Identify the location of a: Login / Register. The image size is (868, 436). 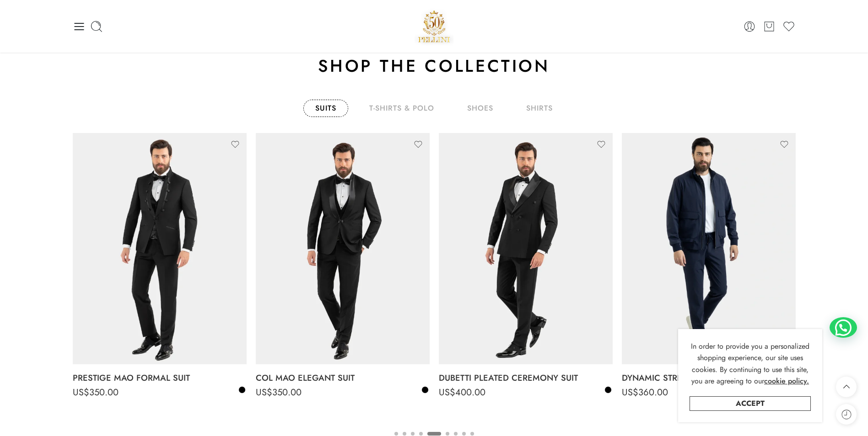
(749, 26).